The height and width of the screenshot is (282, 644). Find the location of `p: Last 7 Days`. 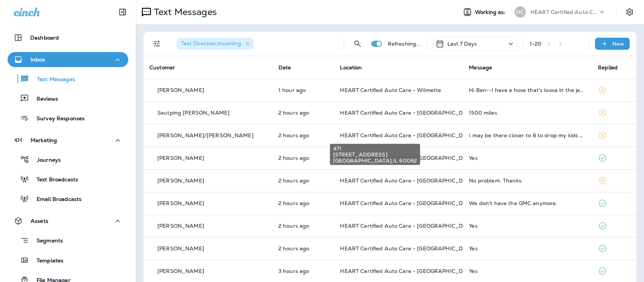

p: Last 7 Days is located at coordinates (463, 43).